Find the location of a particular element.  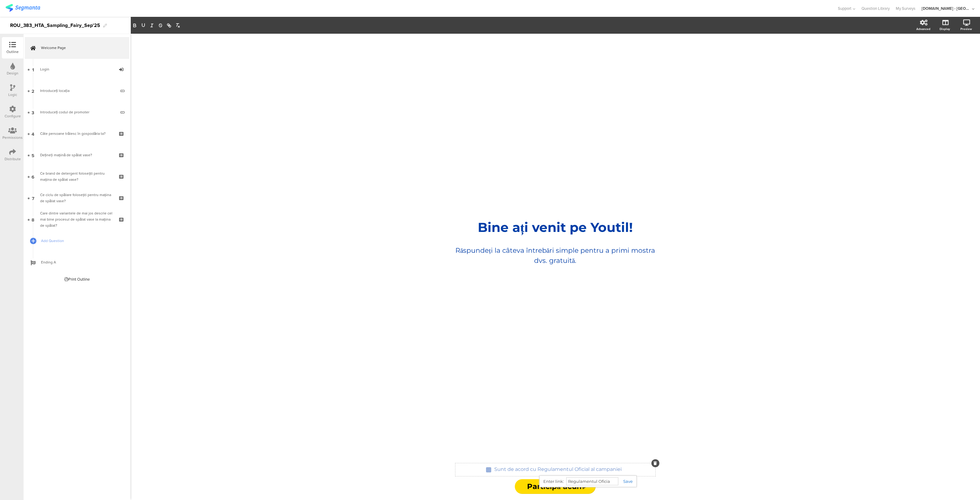

span: 4 is located at coordinates (33, 134).